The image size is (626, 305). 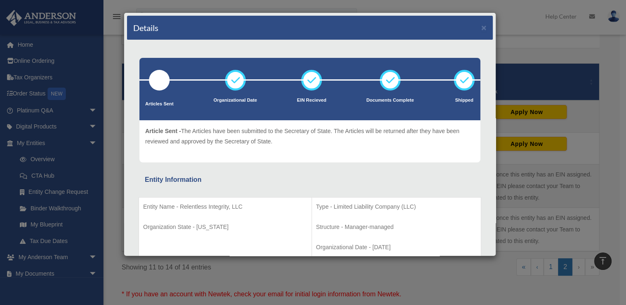 I want to click on p: Documents Complete, so click(x=390, y=101).